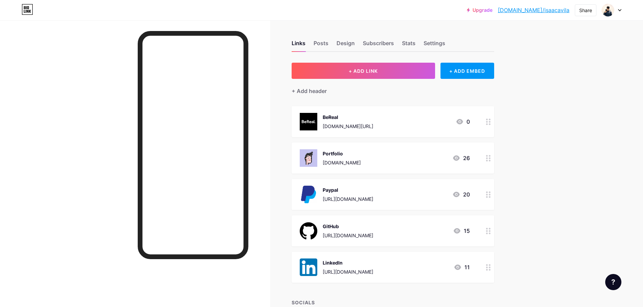  I want to click on button: + ADD LINK, so click(363, 71).